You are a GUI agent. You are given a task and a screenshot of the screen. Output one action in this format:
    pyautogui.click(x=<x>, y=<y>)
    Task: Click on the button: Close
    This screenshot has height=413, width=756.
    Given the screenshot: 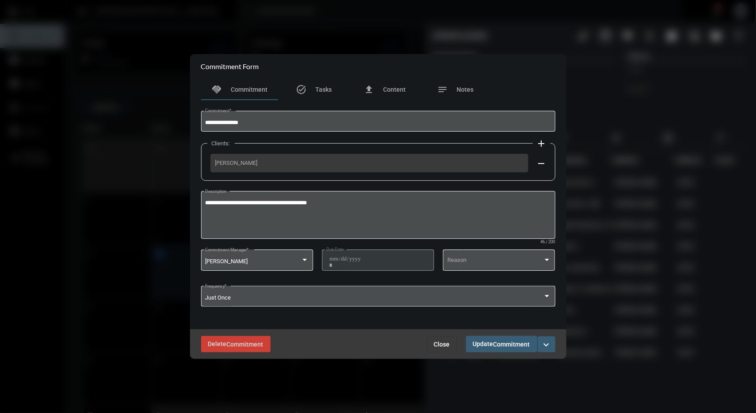 What is the action you would take?
    pyautogui.click(x=442, y=344)
    